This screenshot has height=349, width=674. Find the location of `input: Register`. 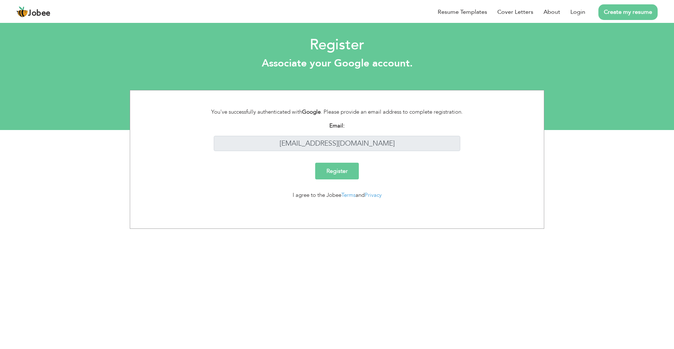

input: Register is located at coordinates (337, 171).